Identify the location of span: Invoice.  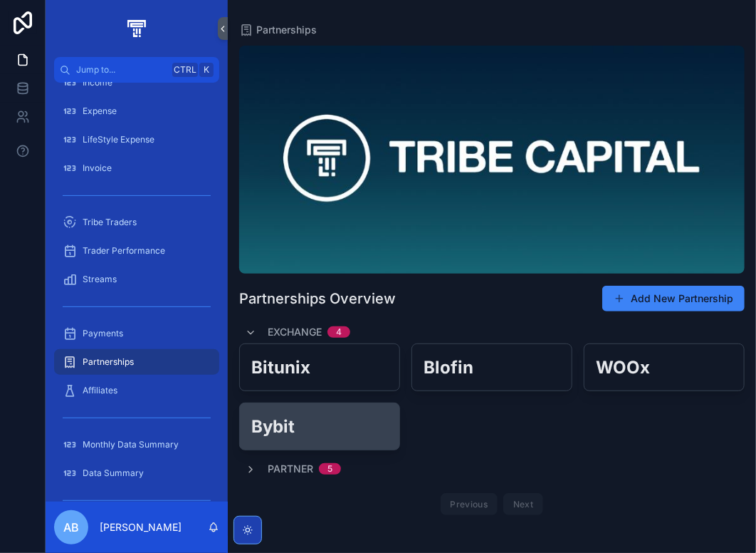
(96, 168).